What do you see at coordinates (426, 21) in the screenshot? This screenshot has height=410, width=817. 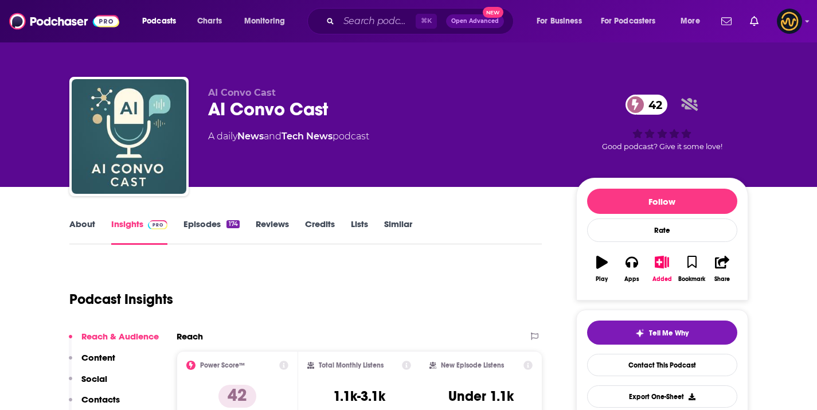 I see `span: ⌘ K` at bounding box center [426, 21].